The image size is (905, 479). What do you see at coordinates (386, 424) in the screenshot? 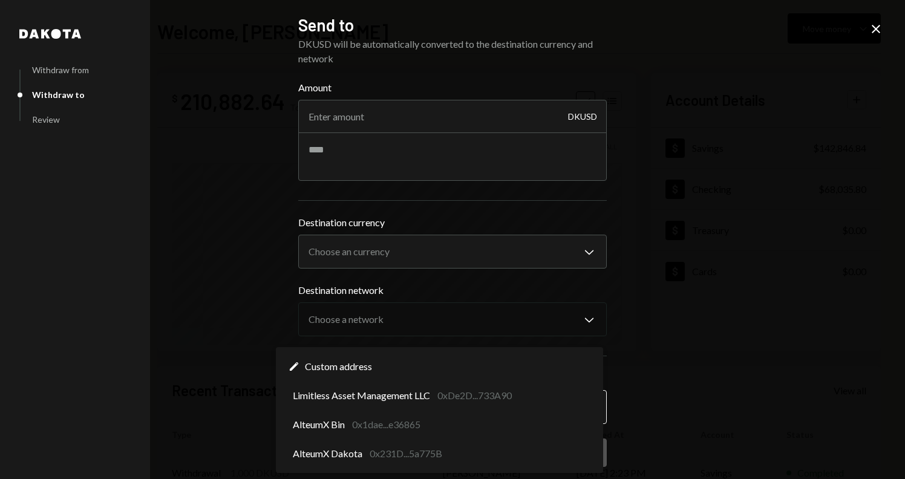
I see `div: 0x1dae...e36865` at bounding box center [386, 424].